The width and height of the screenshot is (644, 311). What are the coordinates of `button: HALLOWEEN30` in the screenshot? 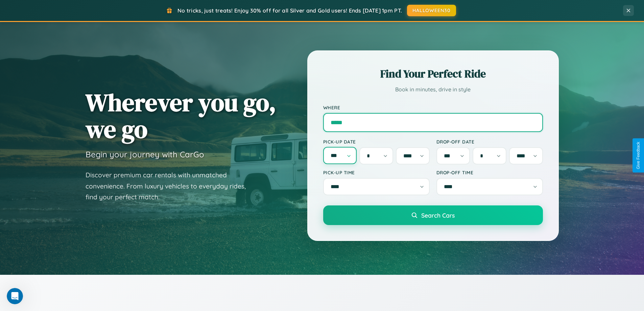 It's located at (431, 11).